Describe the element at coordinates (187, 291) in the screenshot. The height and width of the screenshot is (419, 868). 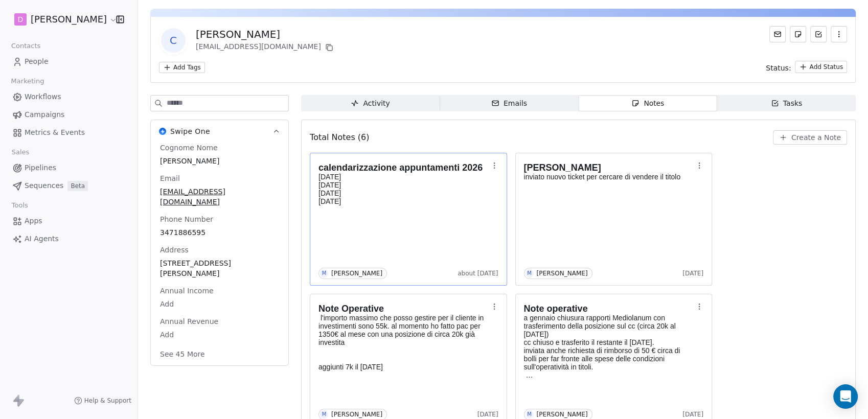
I see `span: Annual Income` at that location.